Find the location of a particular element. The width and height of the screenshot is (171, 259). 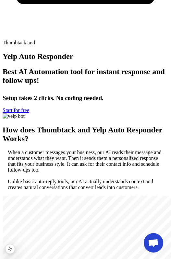

a: Start for free is located at coordinates (16, 110).